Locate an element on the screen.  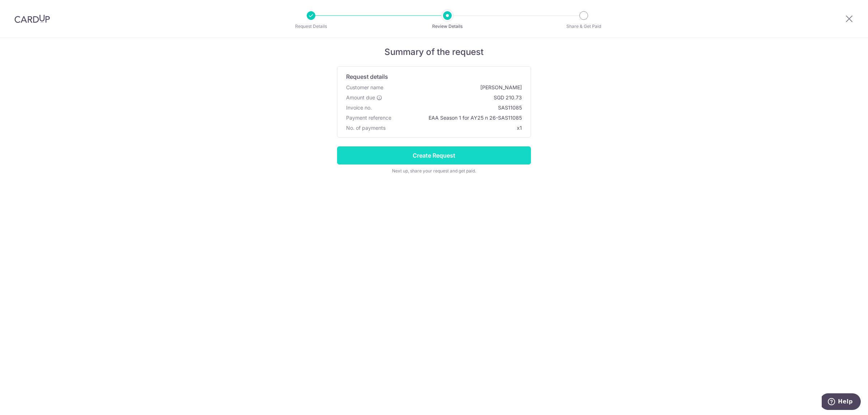
span: SAS11085 is located at coordinates (448, 108).